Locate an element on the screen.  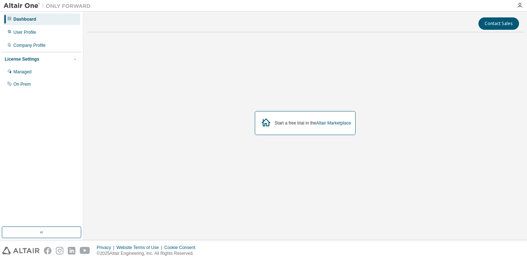
a: Altair Marketplace is located at coordinates (334, 123).